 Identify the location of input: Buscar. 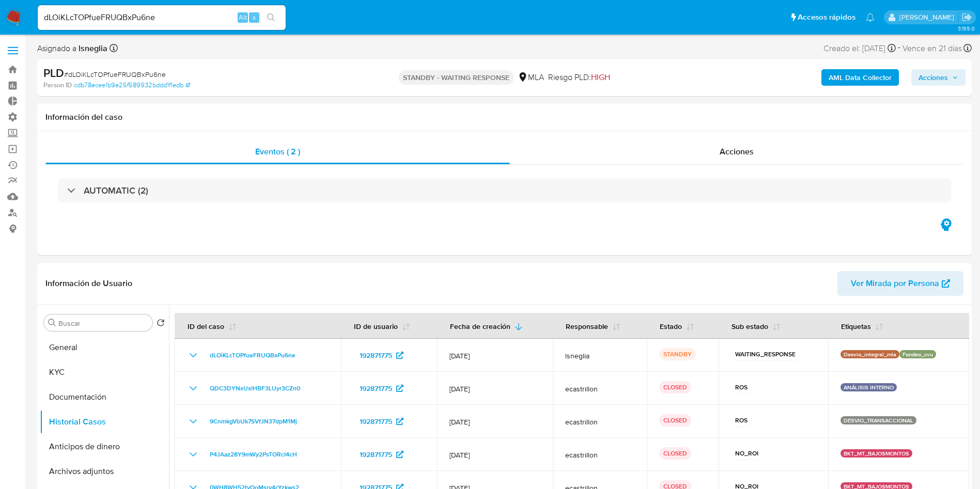
(103, 323).